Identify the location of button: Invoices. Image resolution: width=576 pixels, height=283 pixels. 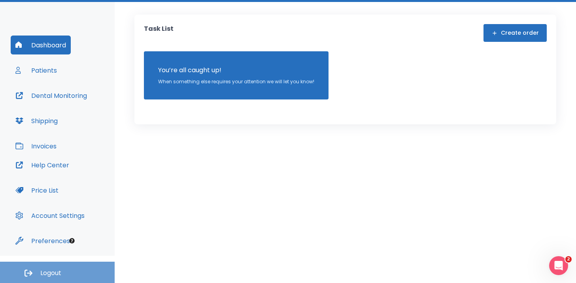
(36, 146).